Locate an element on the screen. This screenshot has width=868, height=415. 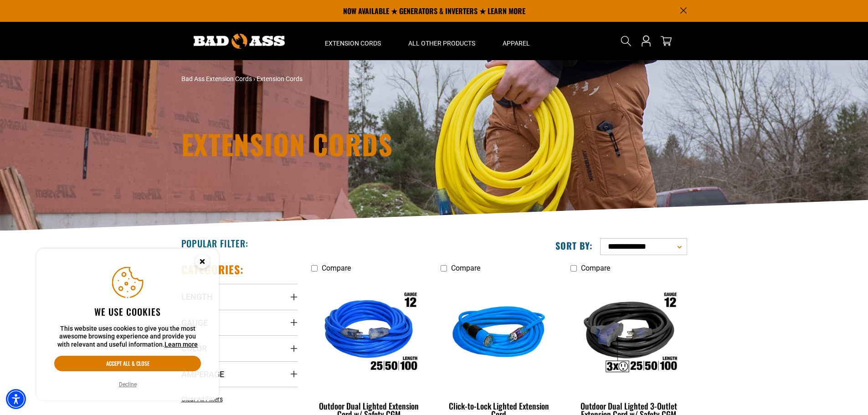
summary: Length is located at coordinates (239, 297).